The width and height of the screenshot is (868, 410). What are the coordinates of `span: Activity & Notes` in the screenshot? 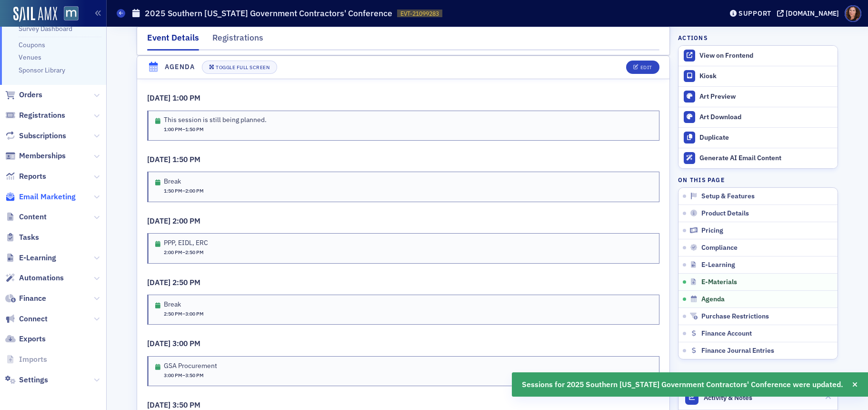 It's located at (728, 398).